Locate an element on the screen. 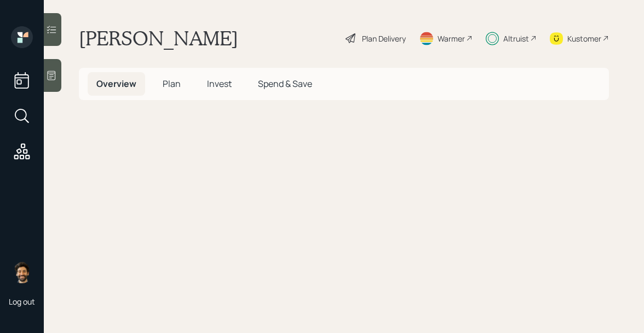 Image resolution: width=644 pixels, height=333 pixels. div: Kustomer is located at coordinates (584, 38).